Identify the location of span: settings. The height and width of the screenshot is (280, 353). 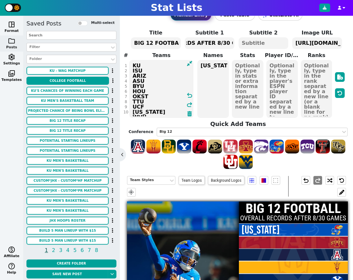
(12, 57).